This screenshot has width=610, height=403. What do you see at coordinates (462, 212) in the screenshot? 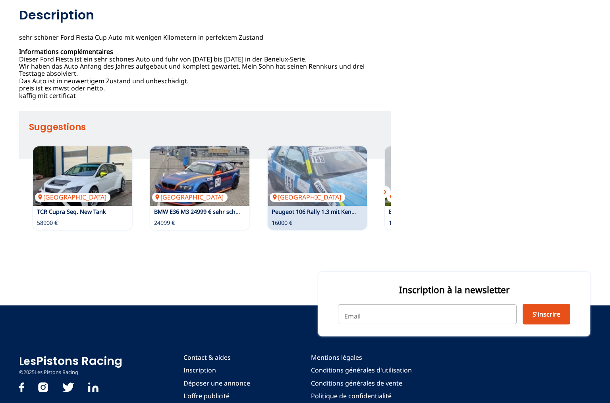
I see `a: BMW E36 318ti Gruppe F / Kl. NC3 Rallye, ready to race` at bounding box center [462, 212].